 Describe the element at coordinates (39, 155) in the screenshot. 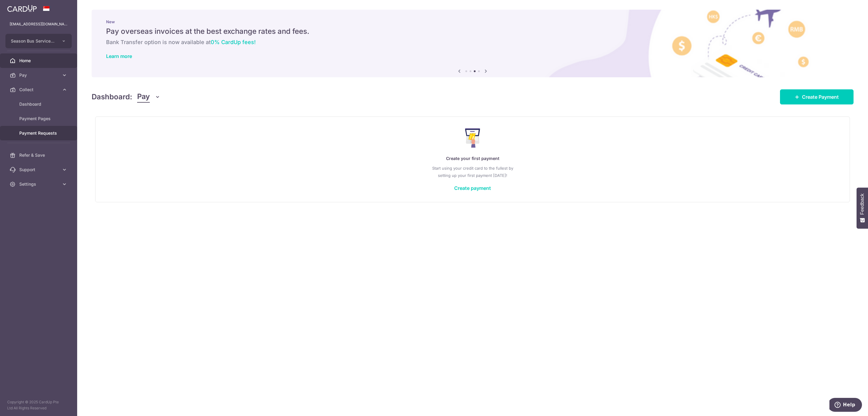

I see `span: Refer & Save` at that location.